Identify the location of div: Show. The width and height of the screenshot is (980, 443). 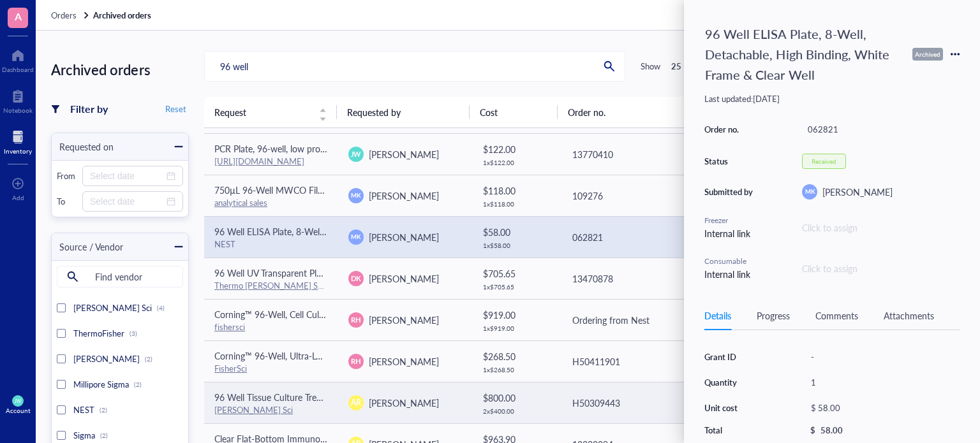
(650, 66).